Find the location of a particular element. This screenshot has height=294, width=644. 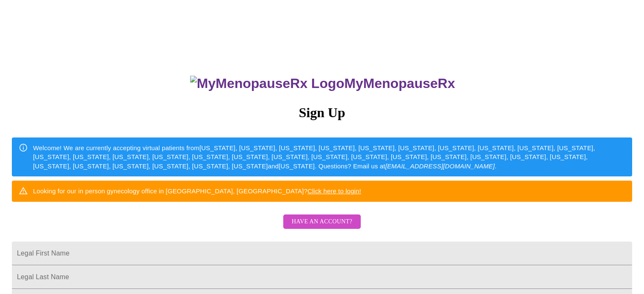

img: MyMenopauseRx Logo is located at coordinates (267, 84).